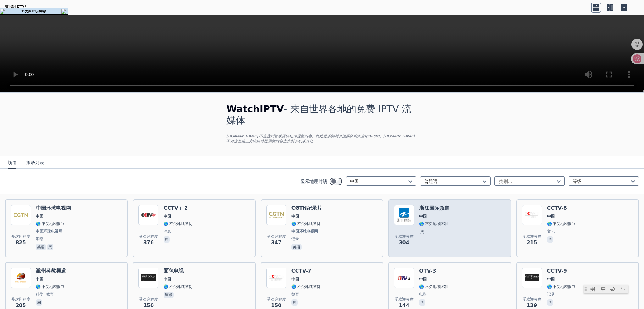 The height and width of the screenshot is (309, 644). Describe the element at coordinates (314, 181) in the screenshot. I see `font: 显示地理封锁` at that location.